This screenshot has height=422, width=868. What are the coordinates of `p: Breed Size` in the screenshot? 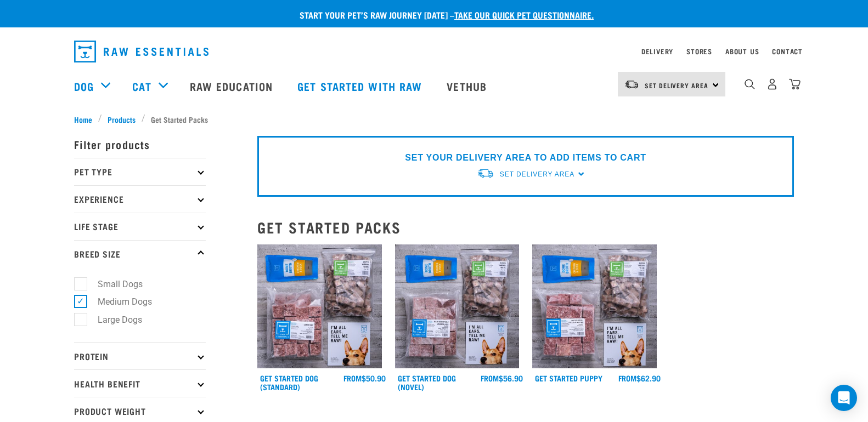 It's located at (140, 254).